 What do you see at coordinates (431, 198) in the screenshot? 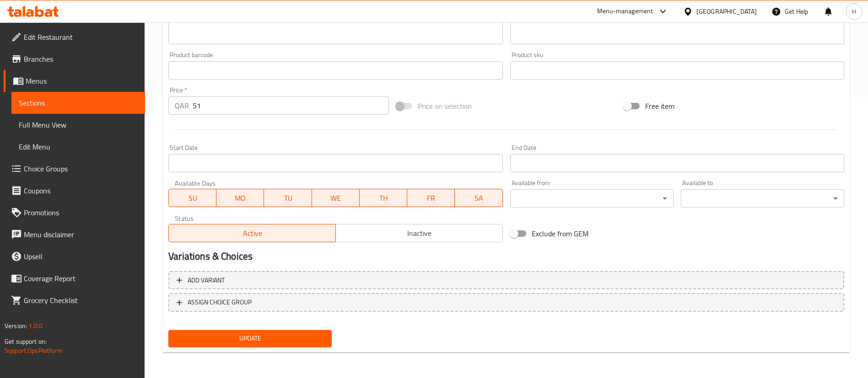
I see `button: FR` at bounding box center [431, 198].